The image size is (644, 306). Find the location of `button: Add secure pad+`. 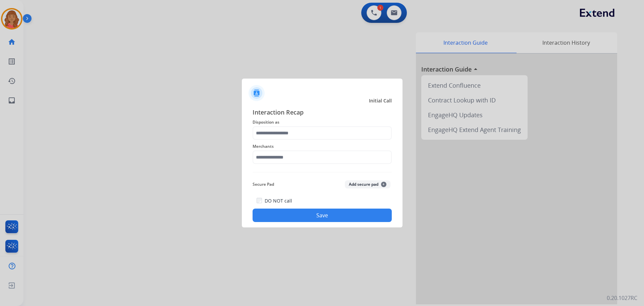

button: Add secure pad+ is located at coordinates (368, 184).